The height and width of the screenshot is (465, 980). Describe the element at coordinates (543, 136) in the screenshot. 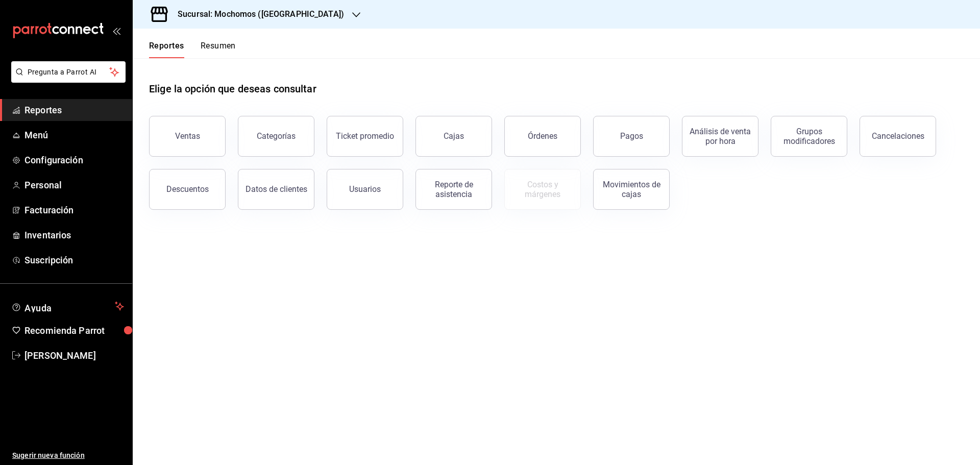

I see `div: Órdenes` at that location.